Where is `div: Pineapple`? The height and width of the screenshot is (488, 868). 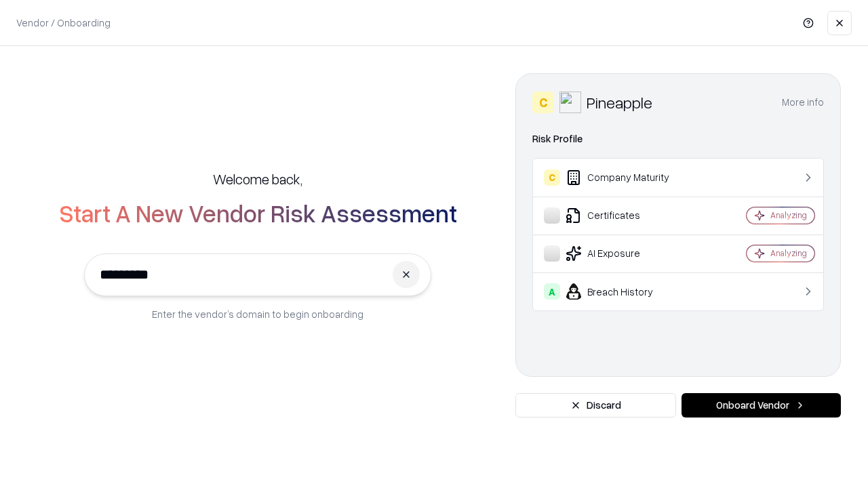 div: Pineapple is located at coordinates (619, 103).